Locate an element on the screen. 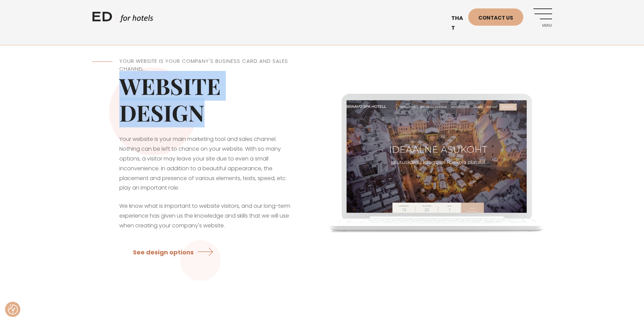 This screenshot has width=644, height=322. font: that is located at coordinates (458, 23).